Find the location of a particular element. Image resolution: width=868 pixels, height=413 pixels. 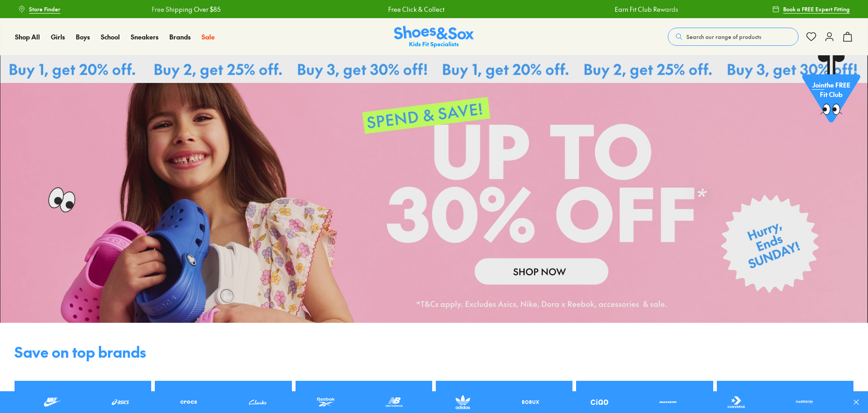

span: Sale is located at coordinates (208, 37).